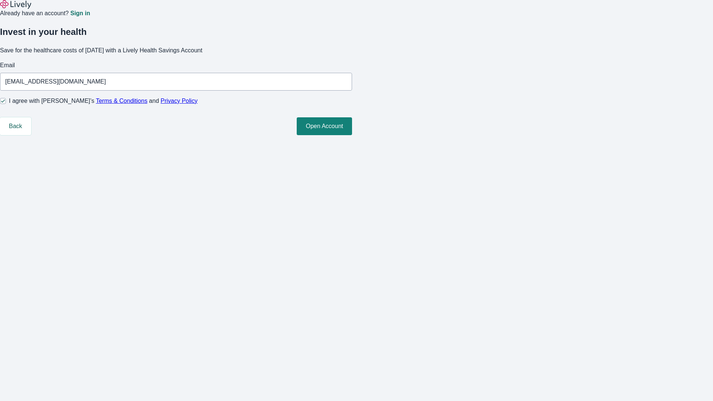 The width and height of the screenshot is (713, 401). I want to click on div: Sign in, so click(80, 13).